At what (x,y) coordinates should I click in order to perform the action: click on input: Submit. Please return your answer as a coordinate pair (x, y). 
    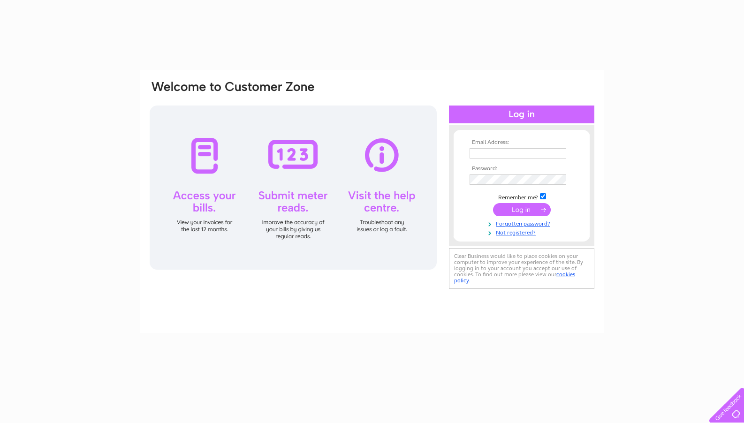
    Looking at the image, I should click on (521, 210).